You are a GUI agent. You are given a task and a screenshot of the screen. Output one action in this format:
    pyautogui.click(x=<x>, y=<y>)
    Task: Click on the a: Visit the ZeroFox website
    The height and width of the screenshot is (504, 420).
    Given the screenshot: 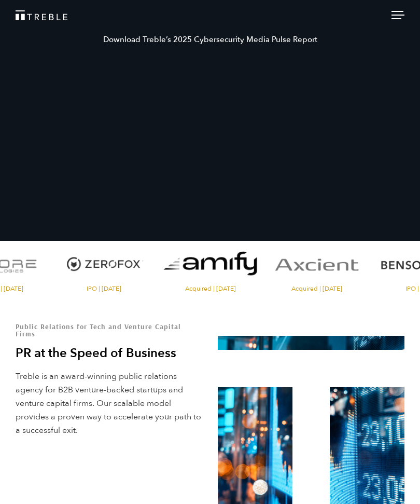 What is the action you would take?
    pyautogui.click(x=104, y=266)
    